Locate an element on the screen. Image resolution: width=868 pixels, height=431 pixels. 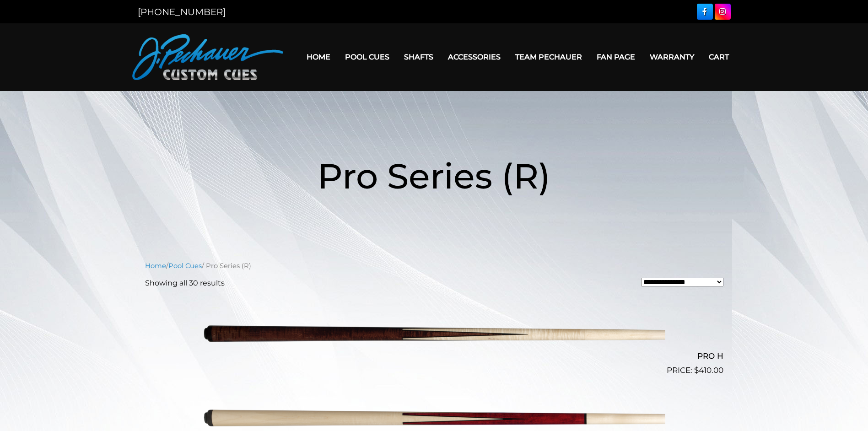
a: Shafts is located at coordinates (418, 57).